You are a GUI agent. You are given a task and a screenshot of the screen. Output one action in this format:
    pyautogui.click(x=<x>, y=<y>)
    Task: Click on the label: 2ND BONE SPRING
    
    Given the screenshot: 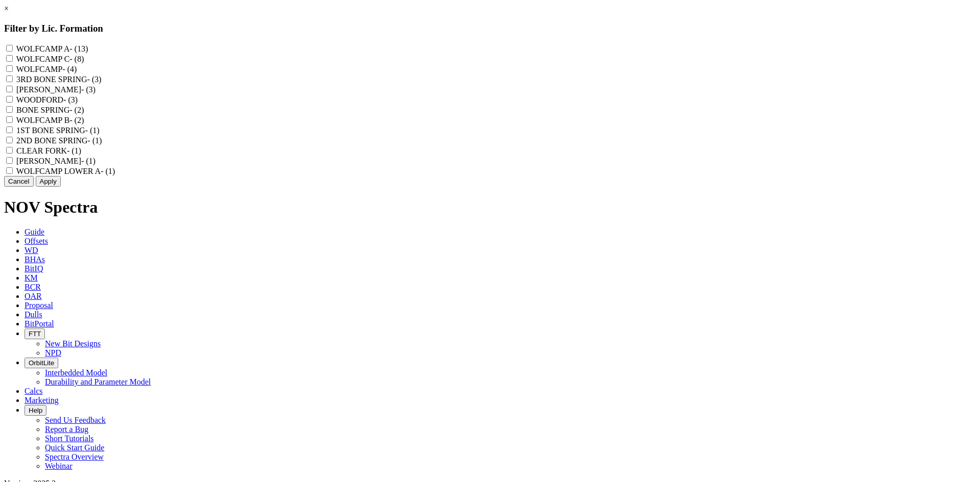 What is the action you would take?
    pyautogui.click(x=59, y=140)
    